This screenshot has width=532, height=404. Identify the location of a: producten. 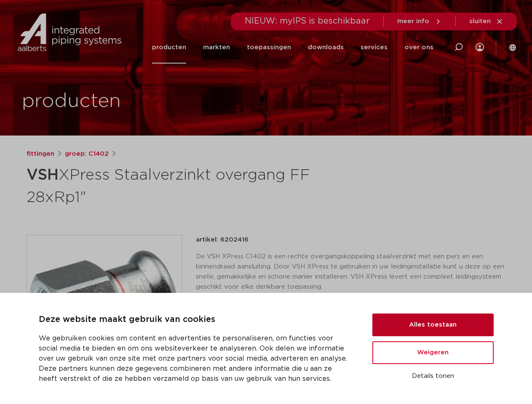
(169, 47).